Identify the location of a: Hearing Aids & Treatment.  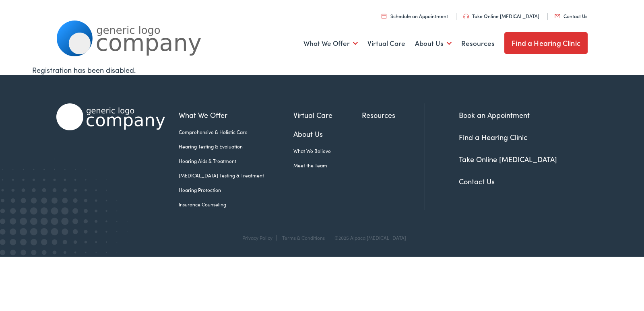
(236, 161).